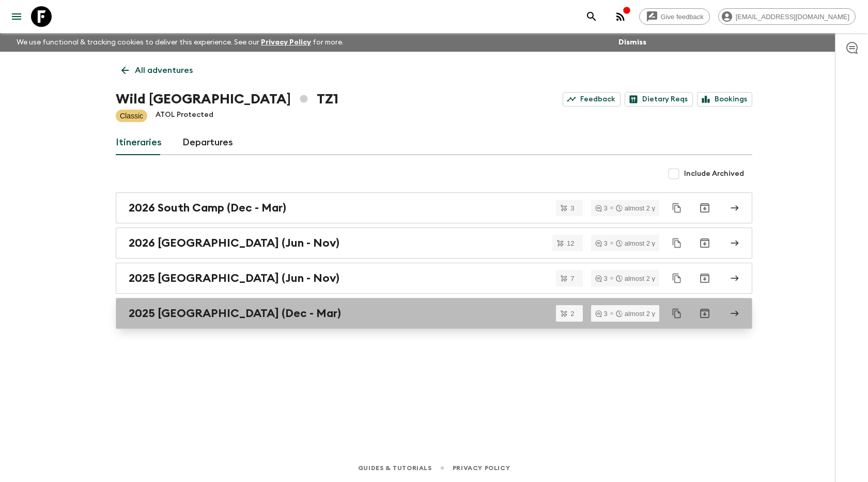 This screenshot has width=868, height=482. Describe the element at coordinates (180, 42) in the screenshot. I see `p: We use functional & tracking cookies to deliver this experience. See our for more.` at that location.